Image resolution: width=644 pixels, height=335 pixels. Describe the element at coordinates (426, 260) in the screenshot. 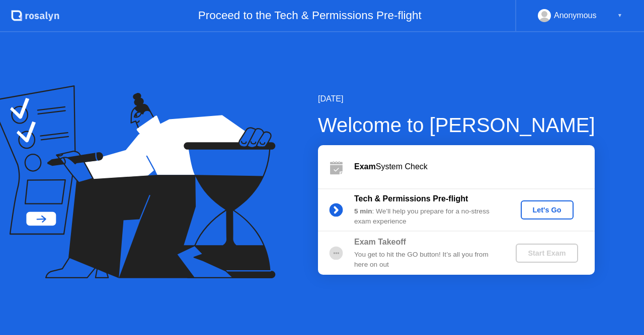

I see `div: You get to hit the GO button! It’s all you from here on out` at that location.